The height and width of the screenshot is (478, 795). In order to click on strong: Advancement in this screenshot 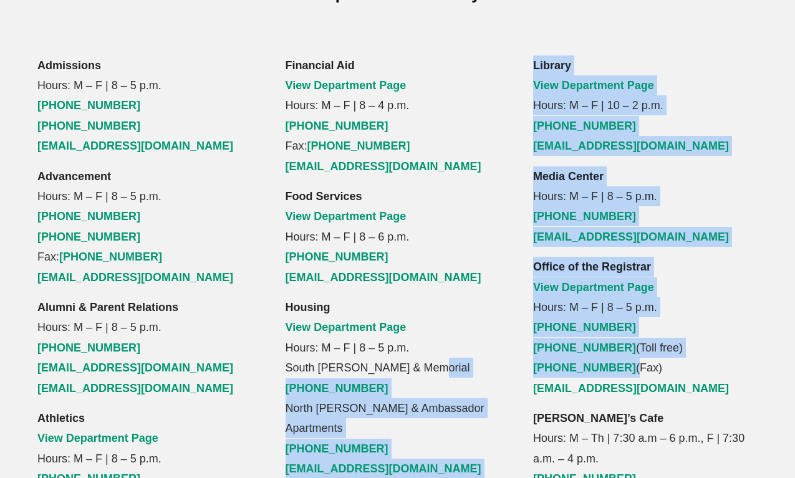, I will do `click(74, 176)`.